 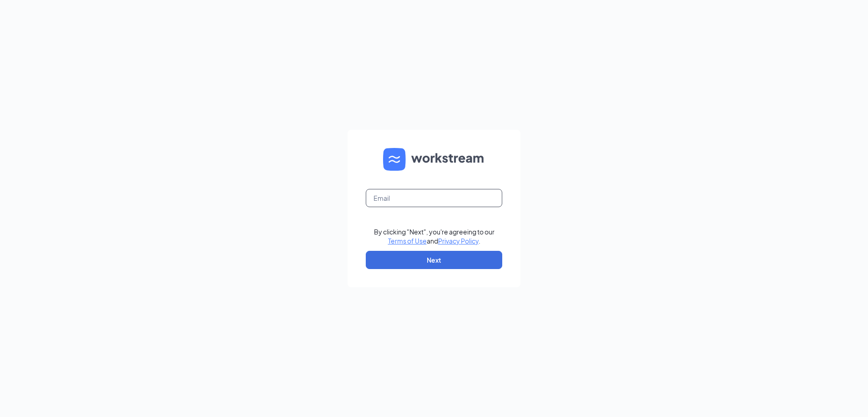 I want to click on input: Email, so click(x=434, y=198).